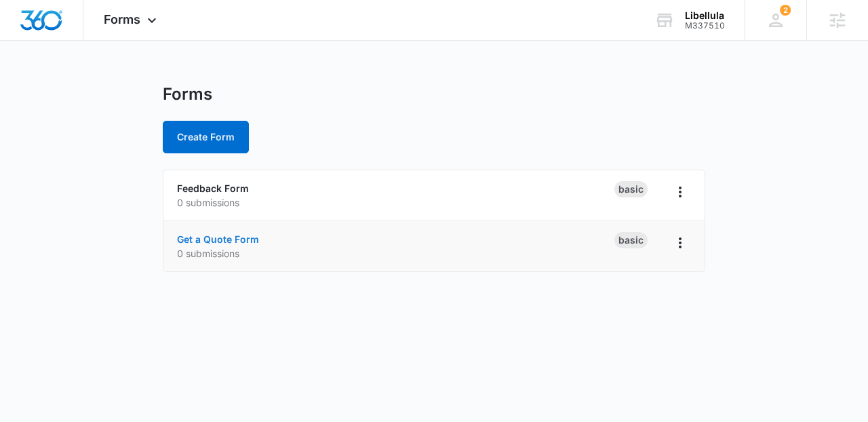 The image size is (868, 422). Describe the element at coordinates (785, 10) in the screenshot. I see `div: notifications count` at that location.